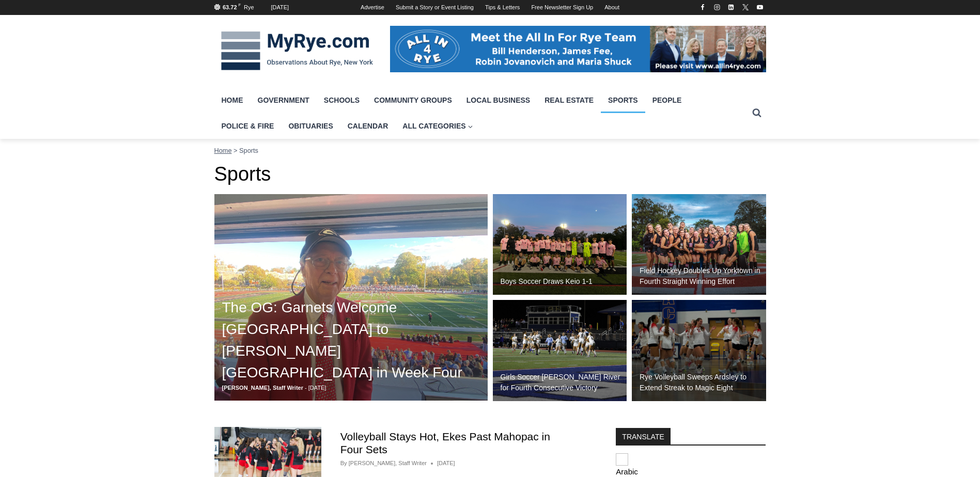 This screenshot has width=980, height=477. Describe the element at coordinates (490, 151) in the screenshot. I see `nav: Breadcrumbs` at that location.